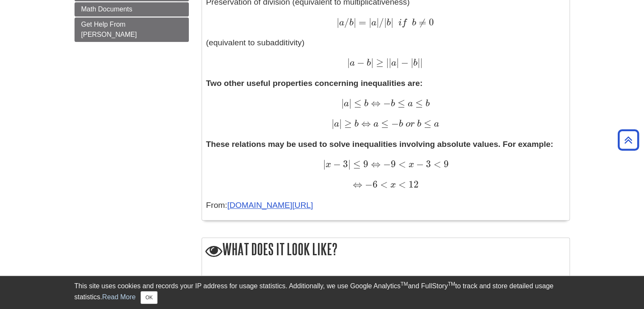 The image size is (644, 309). I want to click on span: r, so click(413, 124).